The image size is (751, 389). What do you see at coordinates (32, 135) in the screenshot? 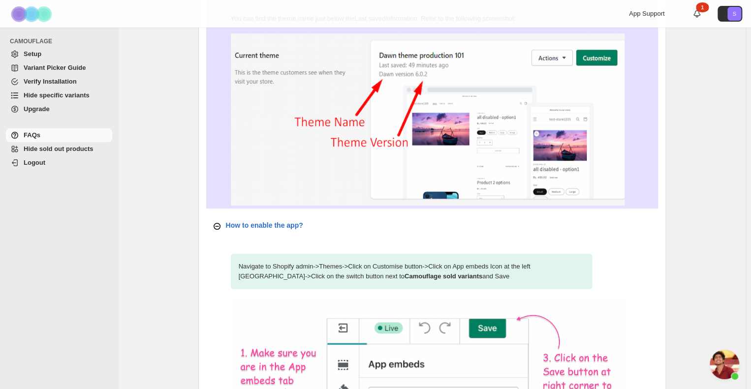
I see `span: FAQs` at bounding box center [32, 135].